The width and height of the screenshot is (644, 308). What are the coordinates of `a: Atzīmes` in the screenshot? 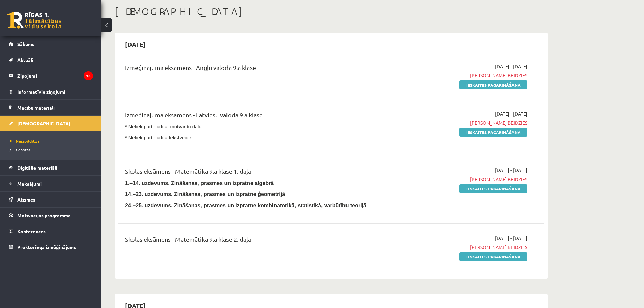 It's located at (51, 199).